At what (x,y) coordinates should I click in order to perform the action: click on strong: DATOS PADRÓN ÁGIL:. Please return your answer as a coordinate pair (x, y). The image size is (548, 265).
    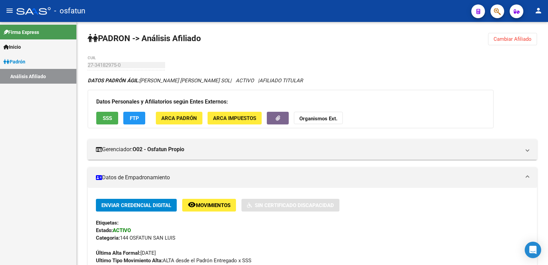
    Looking at the image, I should click on (113, 80).